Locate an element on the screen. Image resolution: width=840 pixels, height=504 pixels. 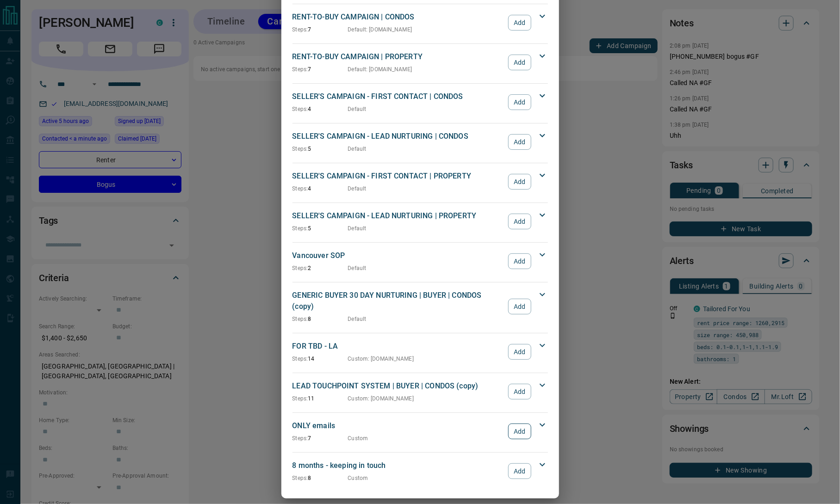
p: RENT-TO-BUY CAMPAIGN | CONDOS is located at coordinates (398, 18).